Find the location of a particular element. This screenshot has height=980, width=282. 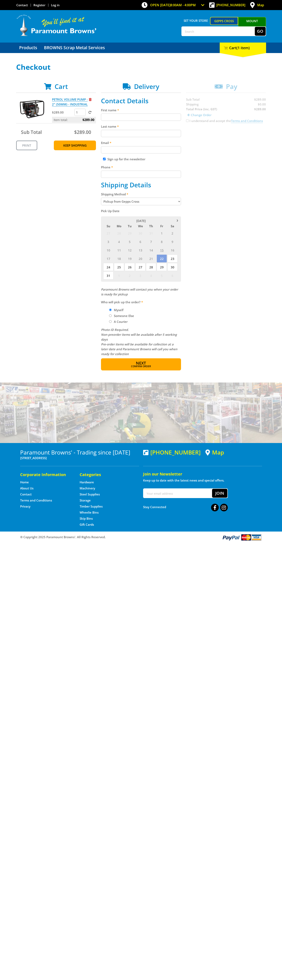

span: Cart is located at coordinates (61, 86).